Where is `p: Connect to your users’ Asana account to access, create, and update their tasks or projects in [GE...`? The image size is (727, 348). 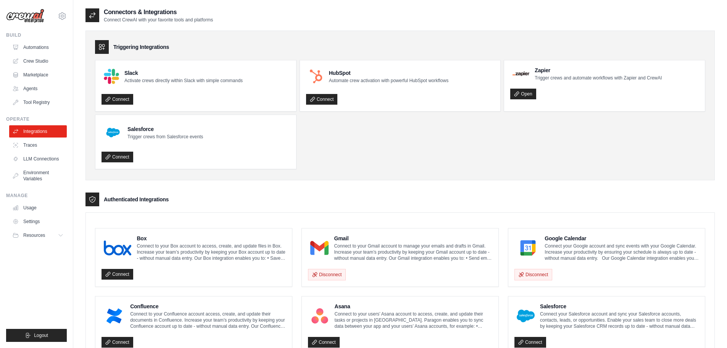
p: Connect to your users’ Asana account to access, create, and update their tasks or projects in [GE... is located at coordinates (413, 320).